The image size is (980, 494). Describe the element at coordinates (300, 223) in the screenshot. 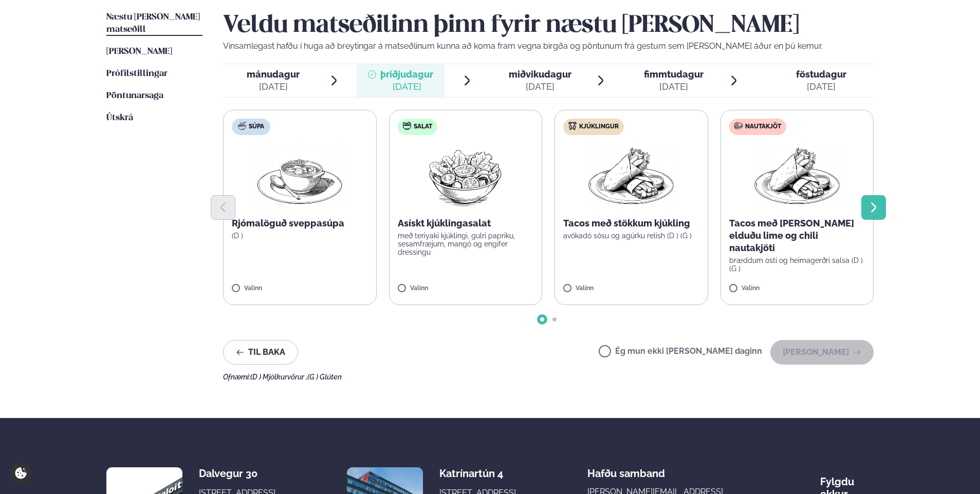

I see `p: Rjómalöguð sveppasúpa` at that location.